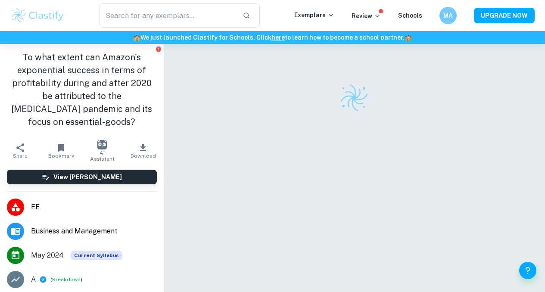 The width and height of the screenshot is (545, 292). I want to click on p: A, so click(33, 280).